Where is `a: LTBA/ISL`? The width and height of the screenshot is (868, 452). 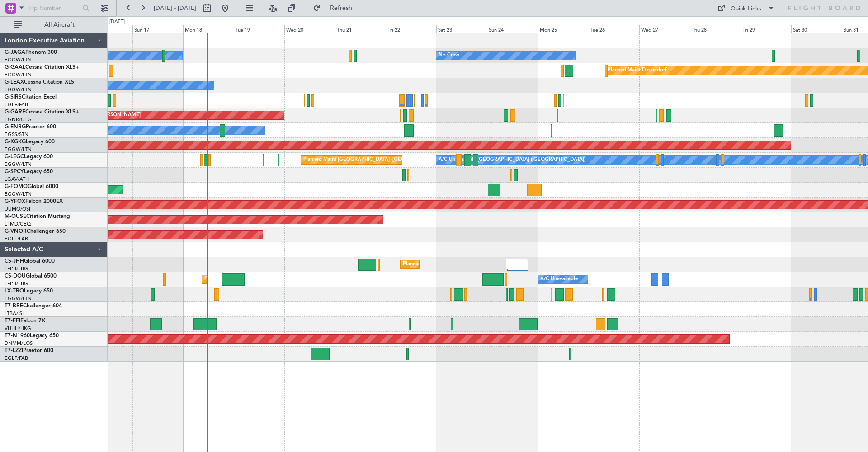
a: LTBA/ISL is located at coordinates (14, 314).